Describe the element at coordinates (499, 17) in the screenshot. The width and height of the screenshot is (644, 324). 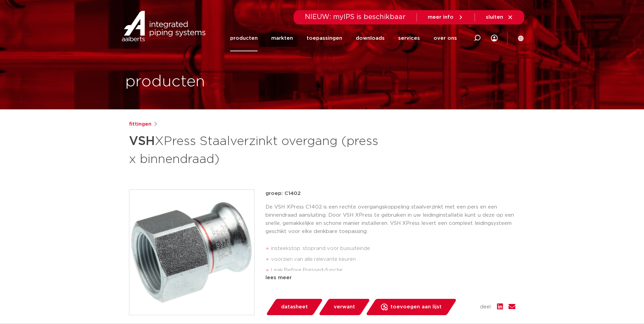
I see `a: sluiten` at that location.